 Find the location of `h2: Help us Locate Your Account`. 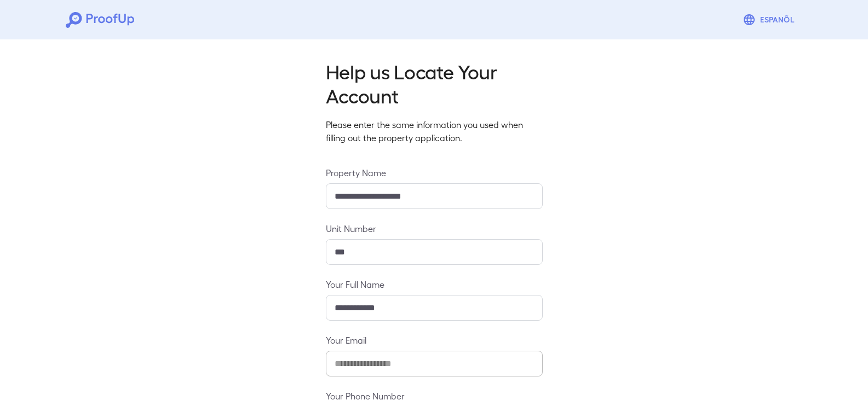

h2: Help us Locate Your Account is located at coordinates (434, 83).